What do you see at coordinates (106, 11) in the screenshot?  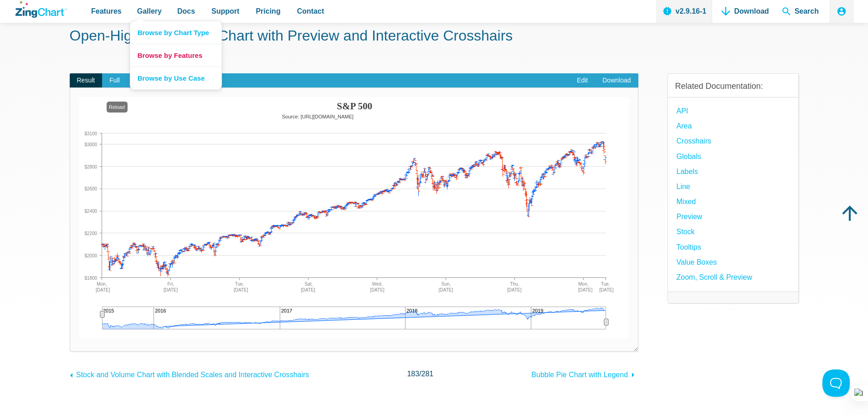 I see `span: Features` at bounding box center [106, 11].